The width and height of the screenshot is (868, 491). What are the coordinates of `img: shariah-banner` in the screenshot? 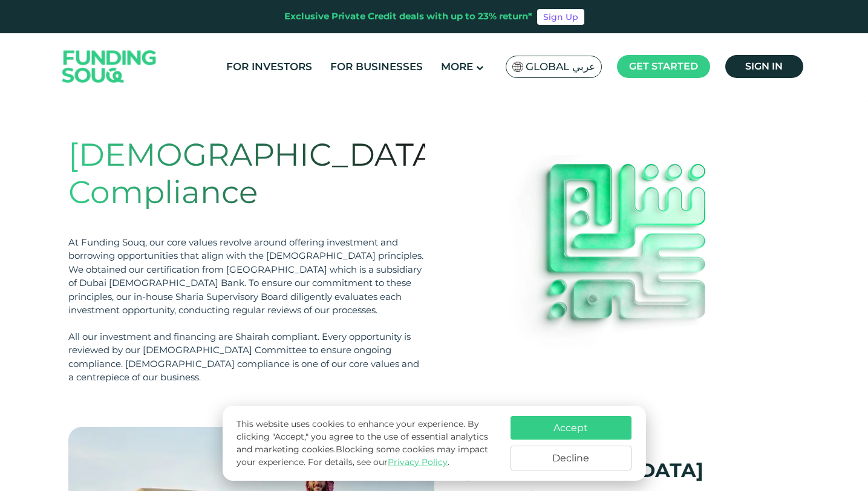 It's located at (621, 260).